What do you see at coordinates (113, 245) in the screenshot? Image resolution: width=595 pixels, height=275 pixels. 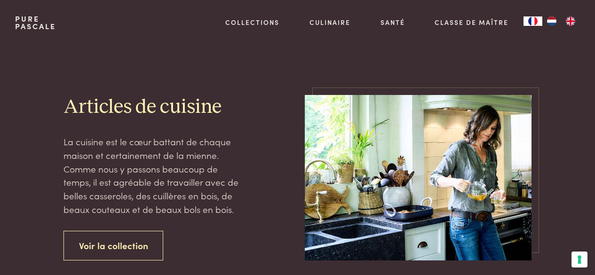 I see `a: Voir la collection` at bounding box center [113, 245].